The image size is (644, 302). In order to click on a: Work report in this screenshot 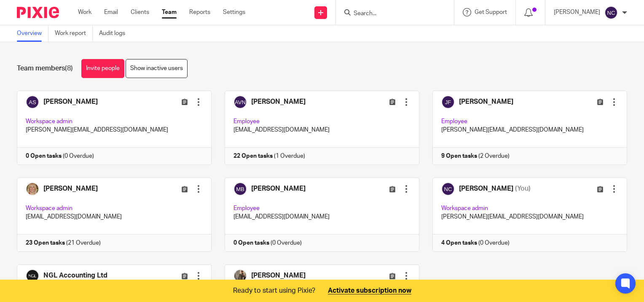, I will do `click(74, 33)`.